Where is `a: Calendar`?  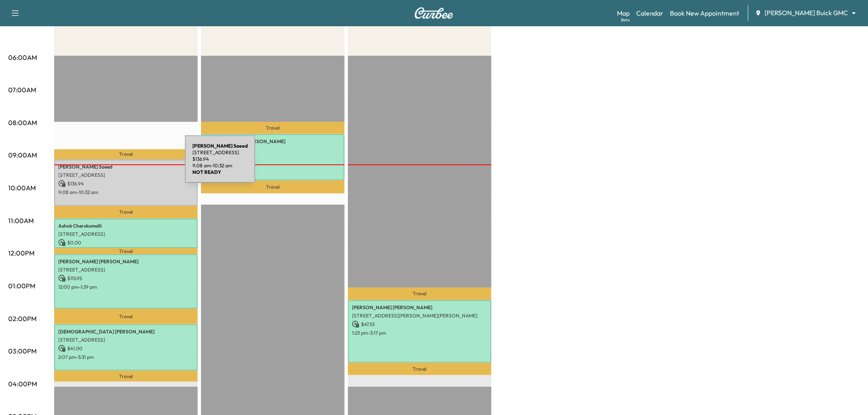 a: Calendar is located at coordinates (650, 13).